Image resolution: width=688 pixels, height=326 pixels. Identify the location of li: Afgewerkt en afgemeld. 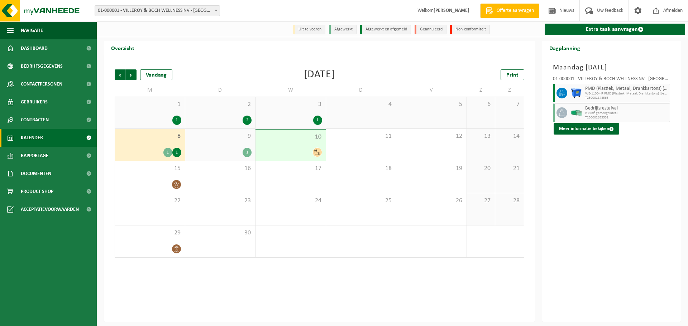
(385, 29).